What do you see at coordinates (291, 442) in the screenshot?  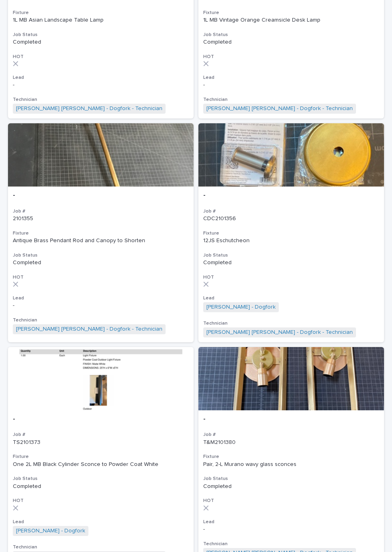 I see `p: T&M2101380` at bounding box center [291, 442].